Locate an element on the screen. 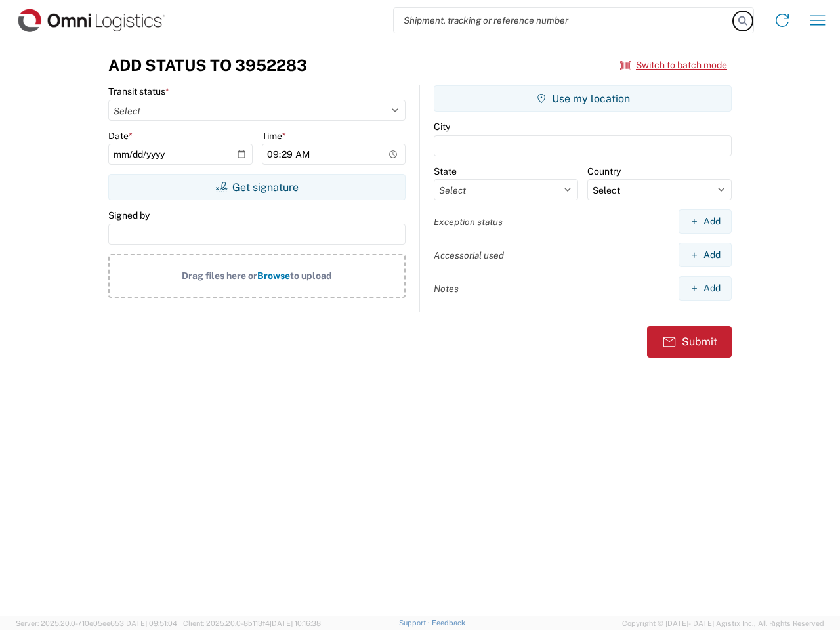  span: to upload is located at coordinates (311, 275).